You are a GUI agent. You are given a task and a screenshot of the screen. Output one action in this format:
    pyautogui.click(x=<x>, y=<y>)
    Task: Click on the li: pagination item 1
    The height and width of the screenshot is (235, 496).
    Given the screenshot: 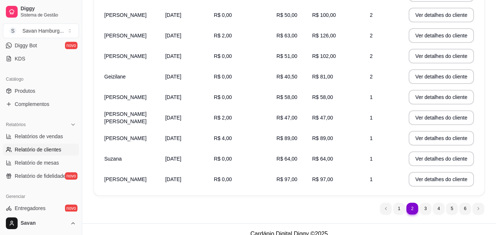 What is the action you would take?
    pyautogui.click(x=399, y=209)
    